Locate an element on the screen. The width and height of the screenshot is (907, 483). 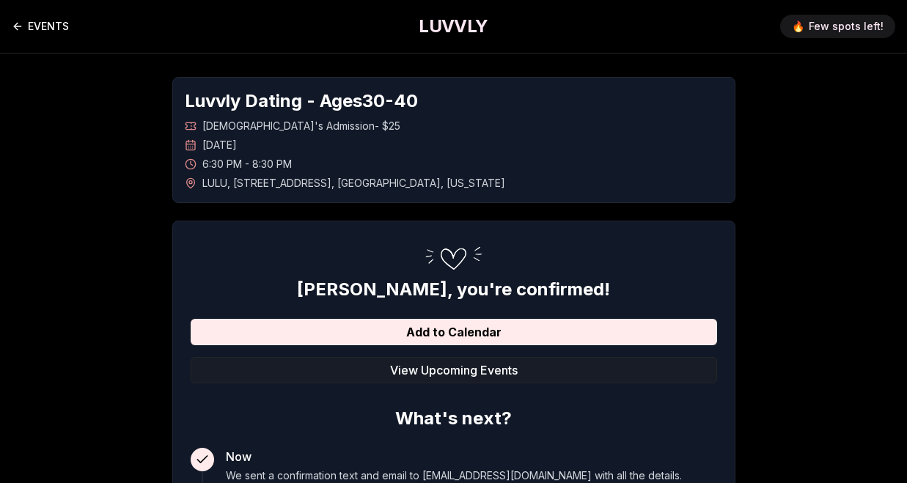
span: 6:30 PM - 8:30 PM is located at coordinates (247, 164).